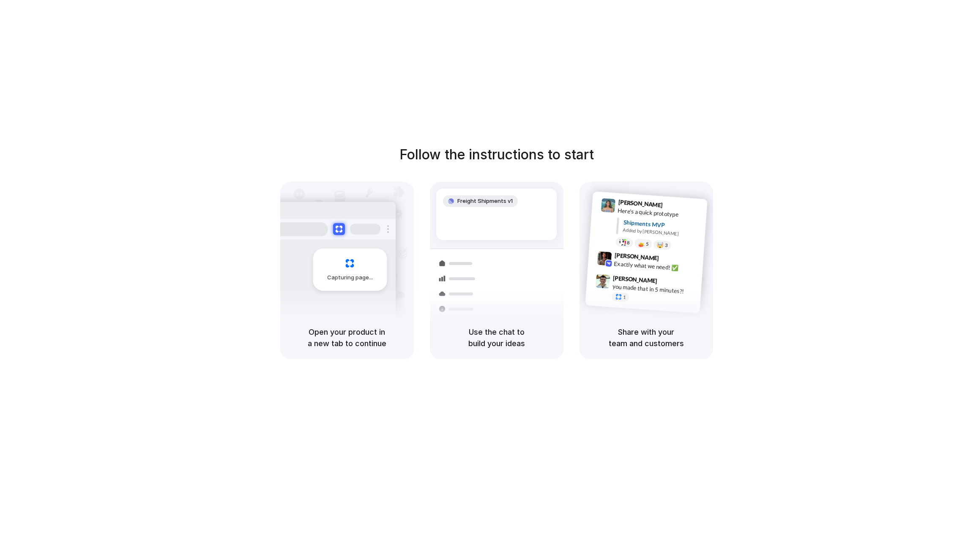 The height and width of the screenshot is (560, 976). What do you see at coordinates (656, 266) in the screenshot?
I see `div: Exactly what we need! ✅` at bounding box center [656, 266].